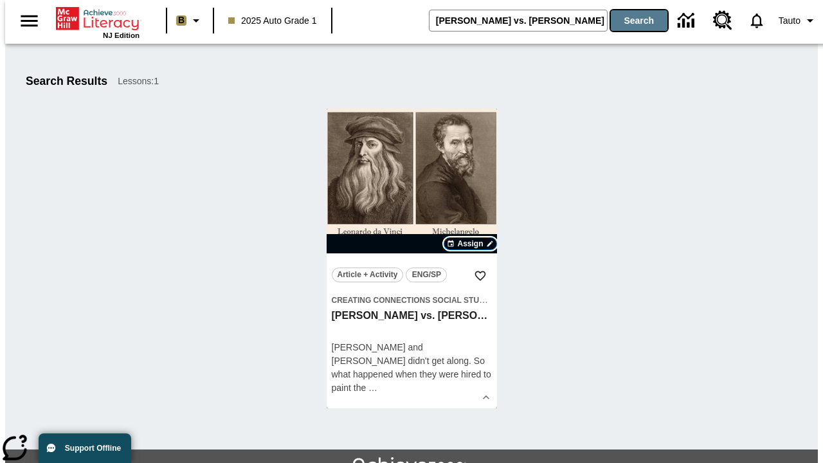 The image size is (823, 463). Describe the element at coordinates (93, 448) in the screenshot. I see `span: Support Offline` at that location.